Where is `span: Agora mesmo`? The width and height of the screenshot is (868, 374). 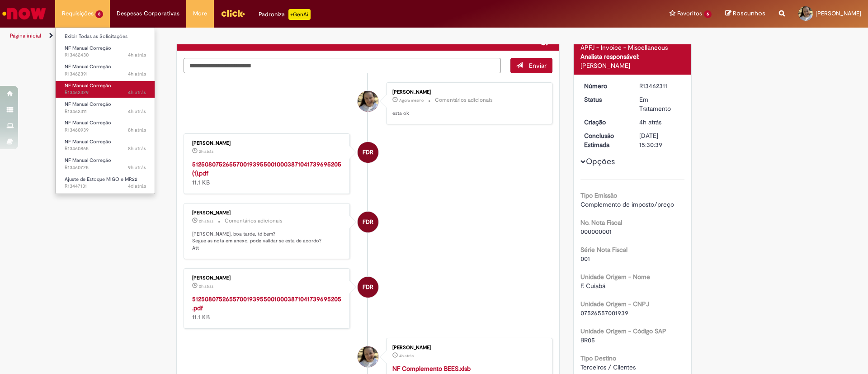
span: Agora mesmo is located at coordinates (411, 100).